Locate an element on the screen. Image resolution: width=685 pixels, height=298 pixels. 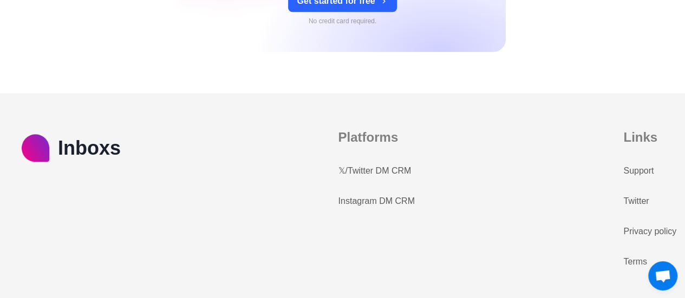
img: logo is located at coordinates (35, 148).